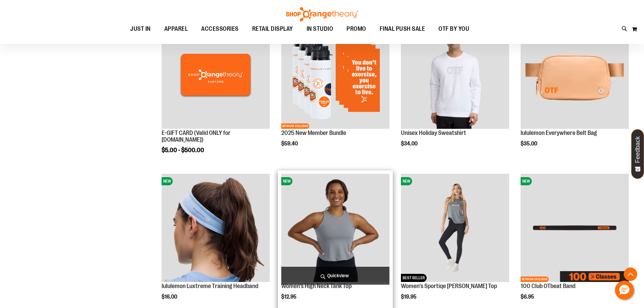  I want to click on a: lululemon Everywhere Belt Bag, so click(559, 133).